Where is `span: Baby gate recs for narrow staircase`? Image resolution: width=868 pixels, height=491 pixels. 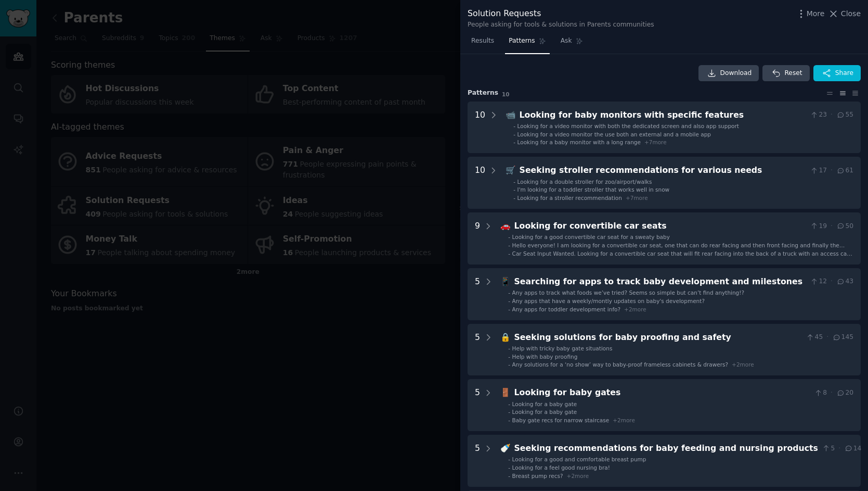
span: Baby gate recs for narrow staircase is located at coordinates (561, 421).